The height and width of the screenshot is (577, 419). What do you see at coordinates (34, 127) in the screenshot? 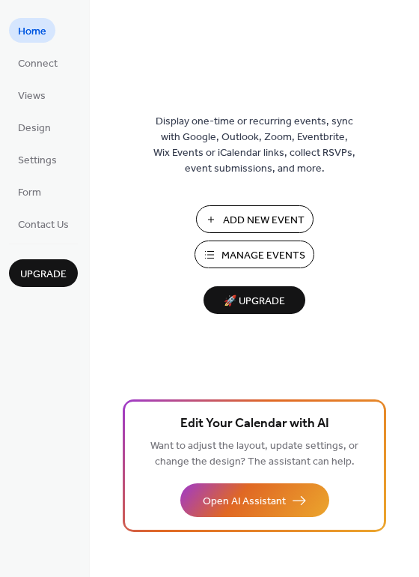
I see `a: Design` at bounding box center [34, 127].